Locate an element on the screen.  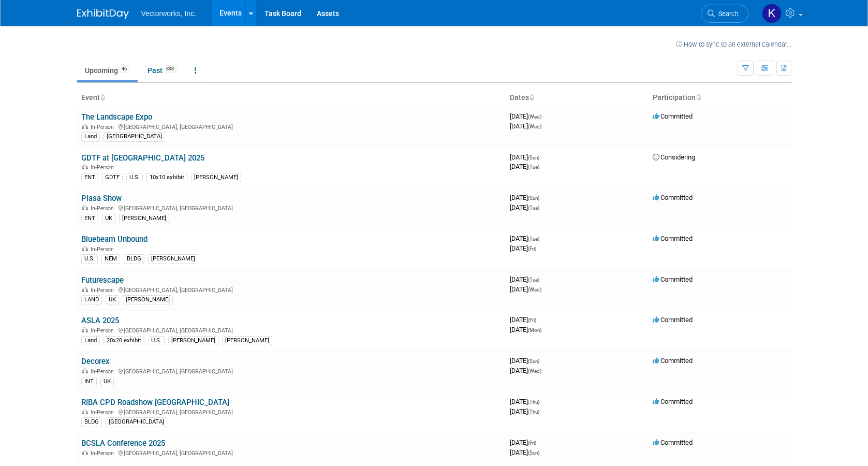
div: BLDG is located at coordinates (134, 259).